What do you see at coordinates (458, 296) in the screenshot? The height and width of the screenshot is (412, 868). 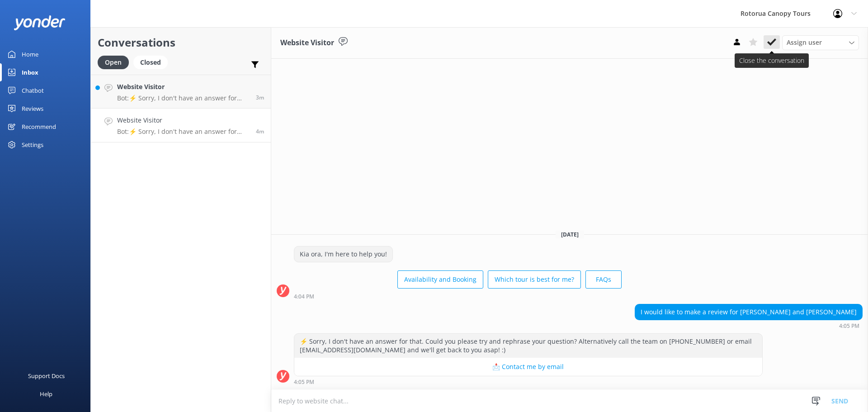 I see `div: Aug 28 2025 04:04pm (UTC +12:00) Pacific/Auckland` at bounding box center [458, 296].